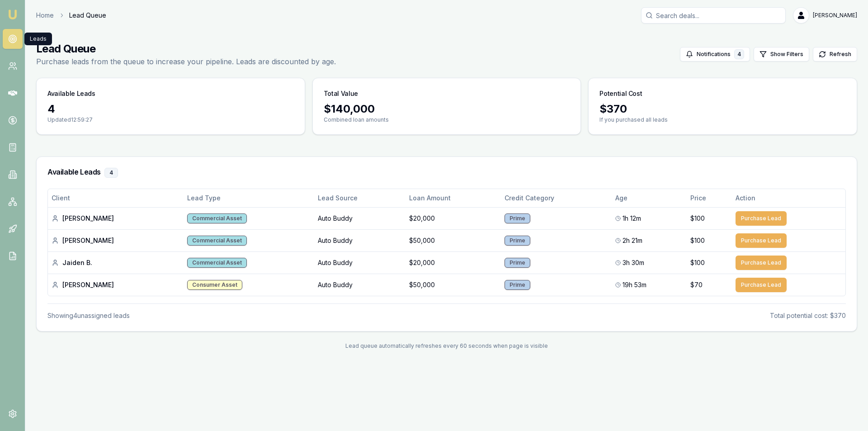 Image resolution: width=868 pixels, height=431 pixels. Describe the element at coordinates (186, 49) in the screenshot. I see `h1: Lead Queue` at that location.